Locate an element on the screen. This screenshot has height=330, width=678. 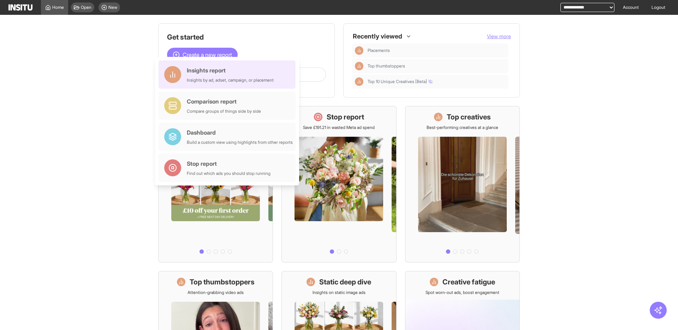
div: Stop report is located at coordinates (229, 164).